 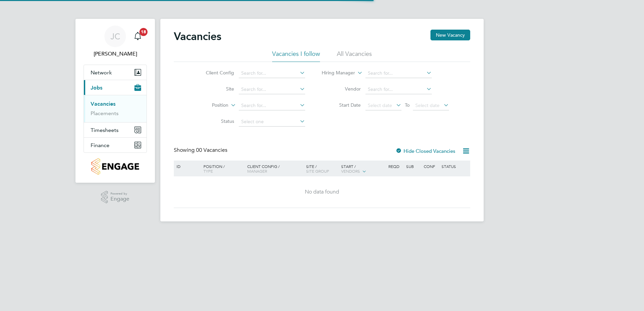 What do you see at coordinates (198, 37) in the screenshot?
I see `h2: Vacancies` at bounding box center [198, 37].